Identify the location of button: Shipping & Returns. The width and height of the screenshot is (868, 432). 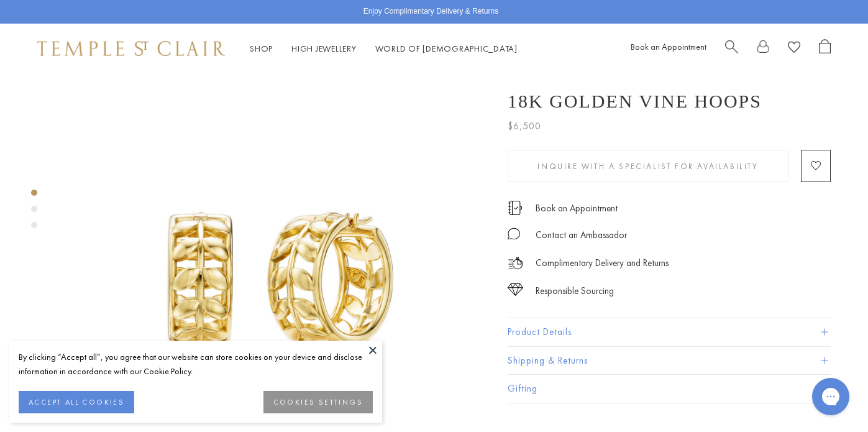
(669, 360).